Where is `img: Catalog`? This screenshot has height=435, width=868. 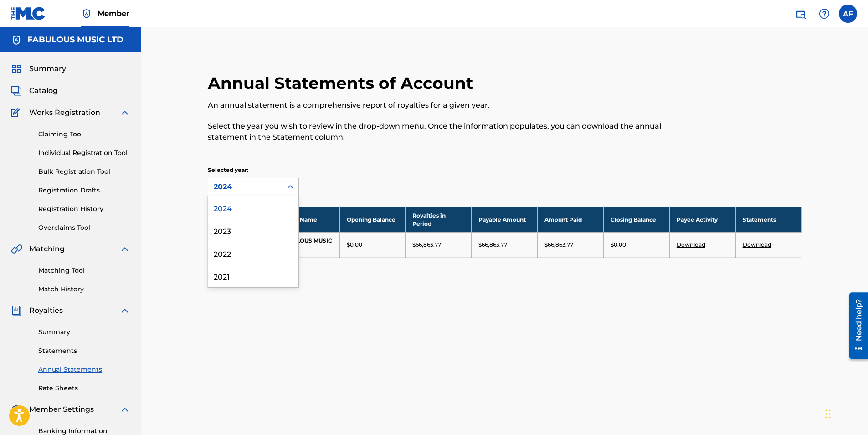 img: Catalog is located at coordinates (16, 91).